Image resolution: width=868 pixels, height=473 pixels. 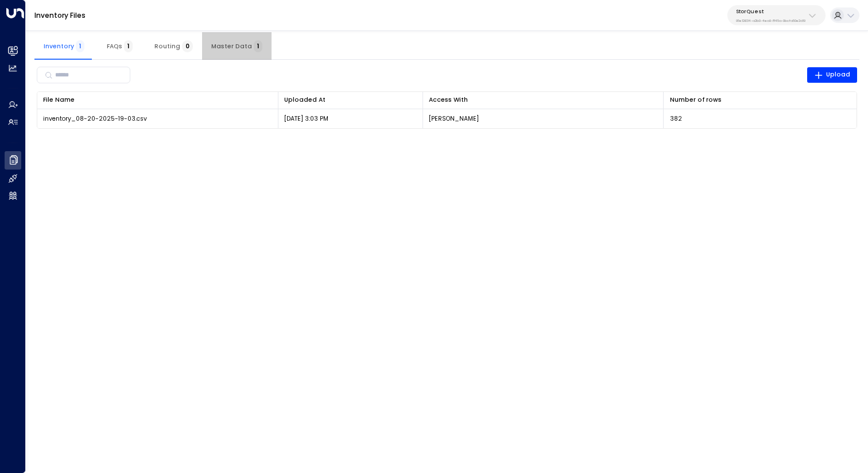 What do you see at coordinates (187, 46) in the screenshot?
I see `span: 0` at bounding box center [187, 46].